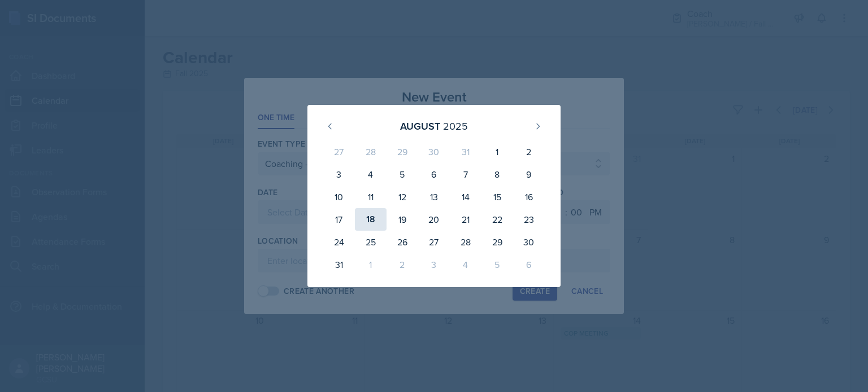 Image resolution: width=868 pixels, height=392 pixels. Describe the element at coordinates (402, 242) in the screenshot. I see `div: 26` at that location.